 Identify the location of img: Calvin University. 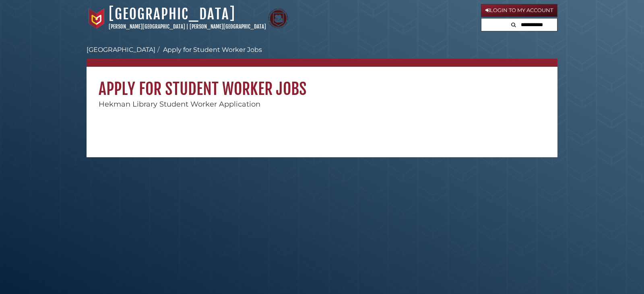
(97, 19).